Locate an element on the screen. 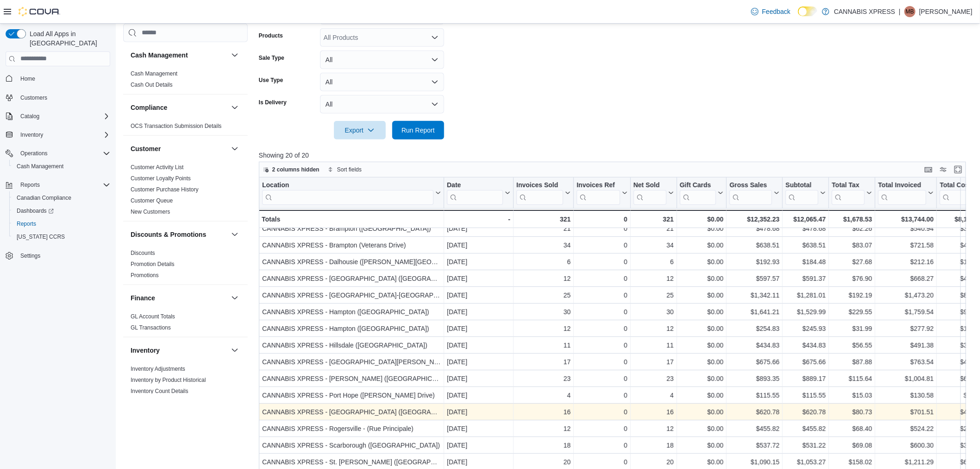 This screenshot has width=980, height=469. span: Settings is located at coordinates (30, 256).